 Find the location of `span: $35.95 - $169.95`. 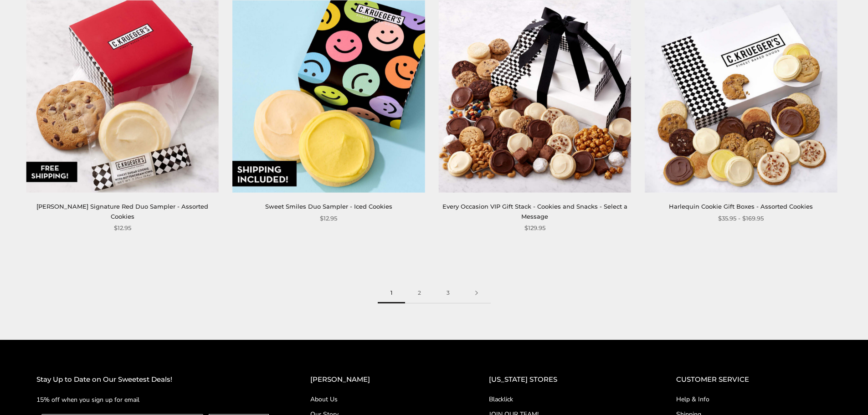

span: $35.95 - $169.95 is located at coordinates (741, 218).